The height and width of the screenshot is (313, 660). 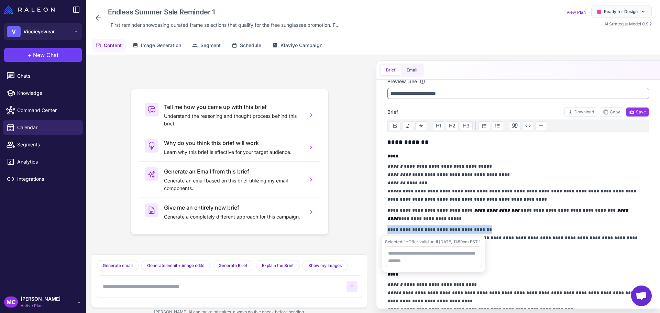 What do you see at coordinates (43, 32) in the screenshot?
I see `button: VViccieyewear` at bounding box center [43, 32].